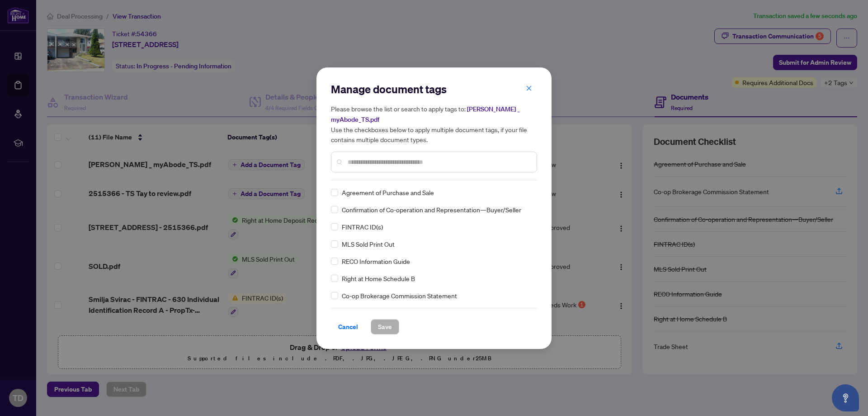 The width and height of the screenshot is (868, 416). What do you see at coordinates (385, 327) in the screenshot?
I see `button: Save` at bounding box center [385, 327].